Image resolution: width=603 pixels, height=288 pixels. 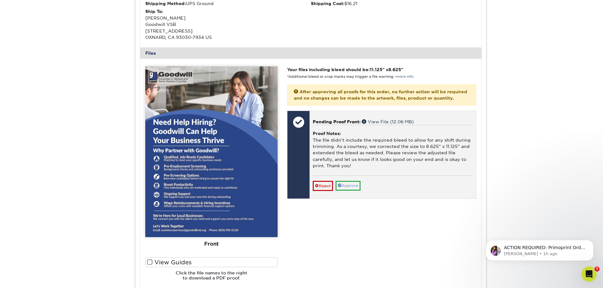 What do you see at coordinates (212, 263) in the screenshot?
I see `label: View Guides` at bounding box center [212, 263].